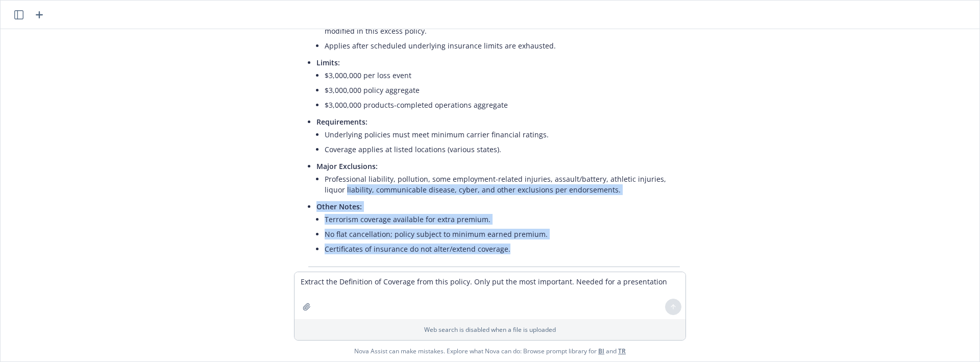  What do you see at coordinates (502, 249) in the screenshot?
I see `li: Certificates of insurance do not alter/extend coverage.` at bounding box center [502, 249].